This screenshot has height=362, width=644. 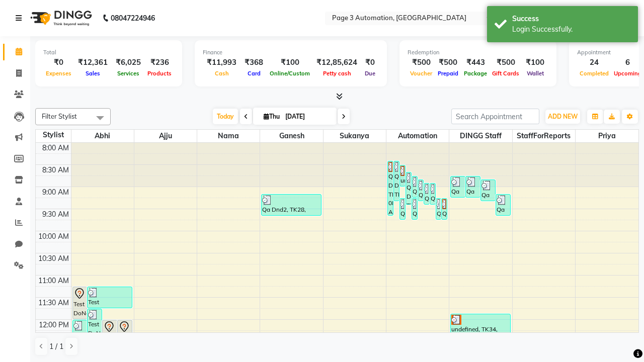 I want to click on div: Qa Dnd2, TK21, 08:45 AM-09:15 AM, Hair Cut By Expert-Men, so click(x=473, y=186).